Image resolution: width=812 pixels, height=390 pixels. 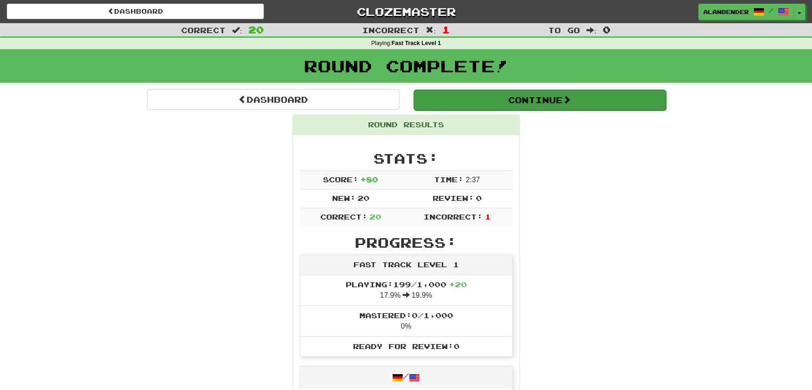 What do you see at coordinates (726, 12) in the screenshot?
I see `span: AlanBender` at bounding box center [726, 12].